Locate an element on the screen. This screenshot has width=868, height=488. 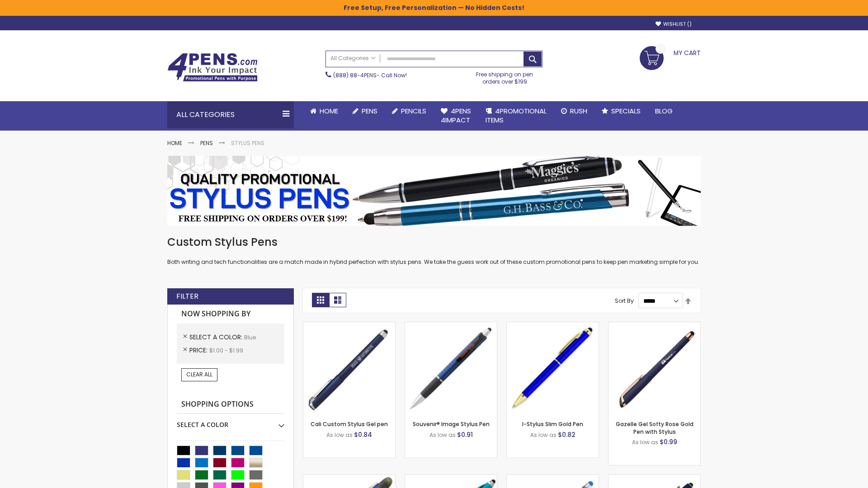
a: (888) 88-4PENS is located at coordinates (355, 75).